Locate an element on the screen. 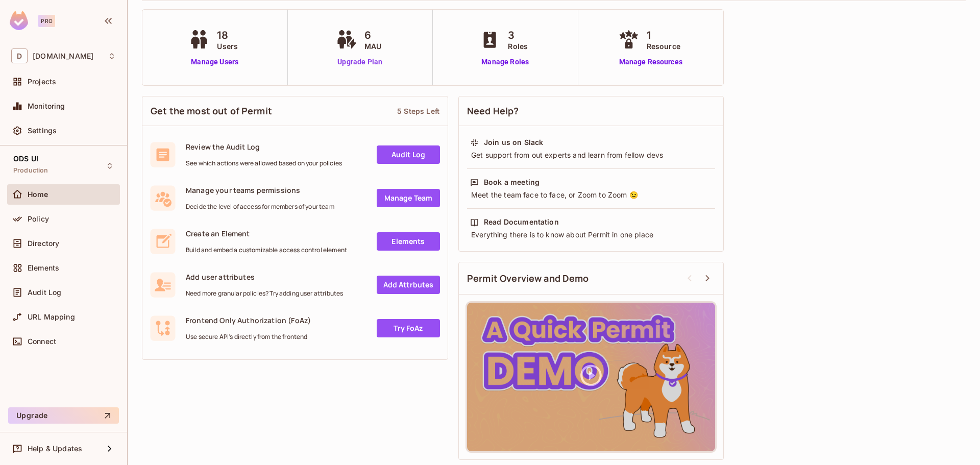 The image size is (980, 465). span: URL Mapping is located at coordinates (51, 317).